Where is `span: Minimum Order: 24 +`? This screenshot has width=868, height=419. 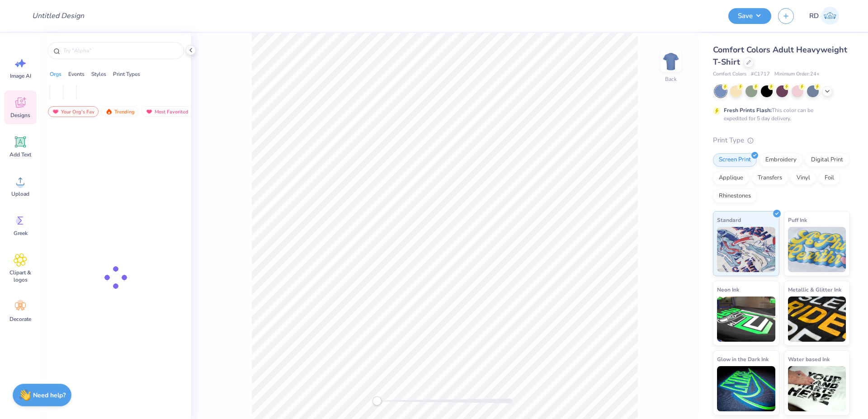 span: Minimum Order: 24 + is located at coordinates (797, 75).